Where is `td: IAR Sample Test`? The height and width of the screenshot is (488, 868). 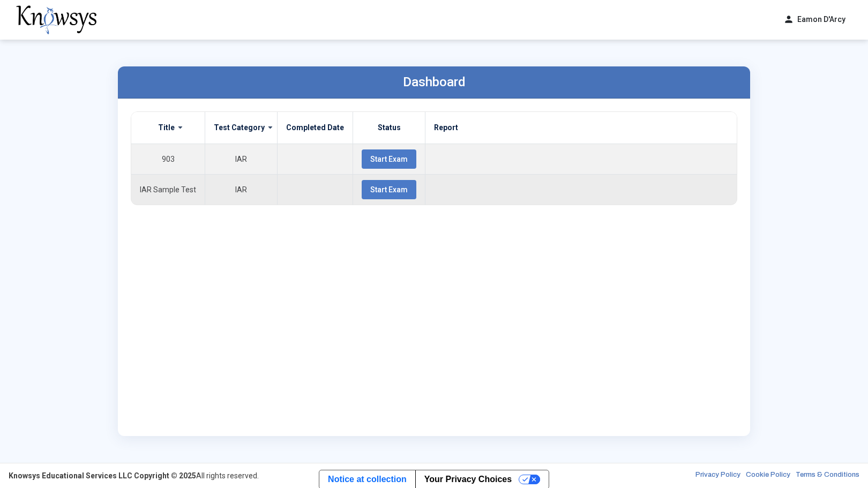 td: IAR Sample Test is located at coordinates (168, 189).